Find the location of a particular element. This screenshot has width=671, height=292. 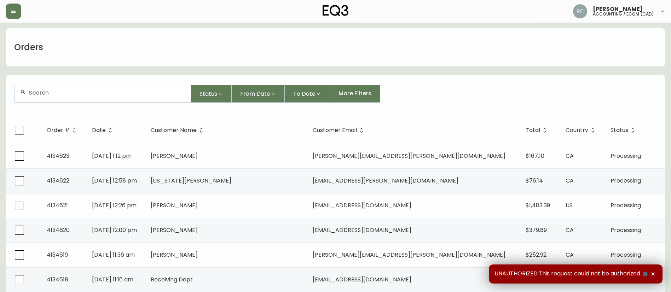

img: f4ba4e02bd060be8f1386e3ca455bd0e is located at coordinates (580, 11).